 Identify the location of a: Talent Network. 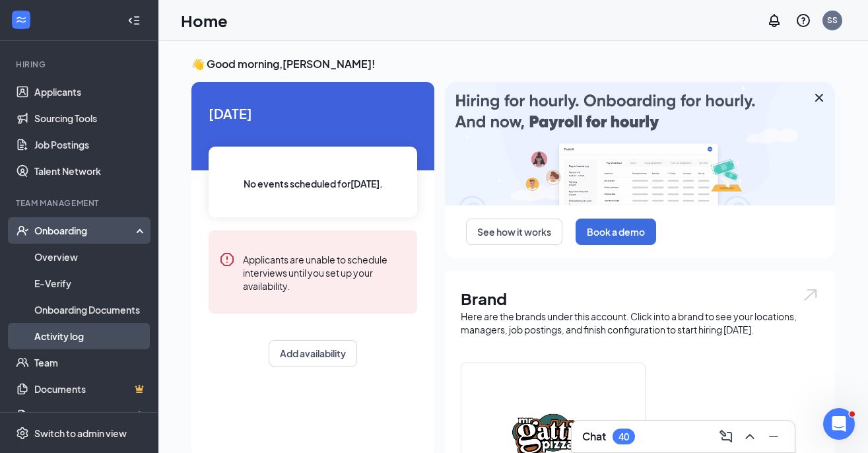
(90, 171).